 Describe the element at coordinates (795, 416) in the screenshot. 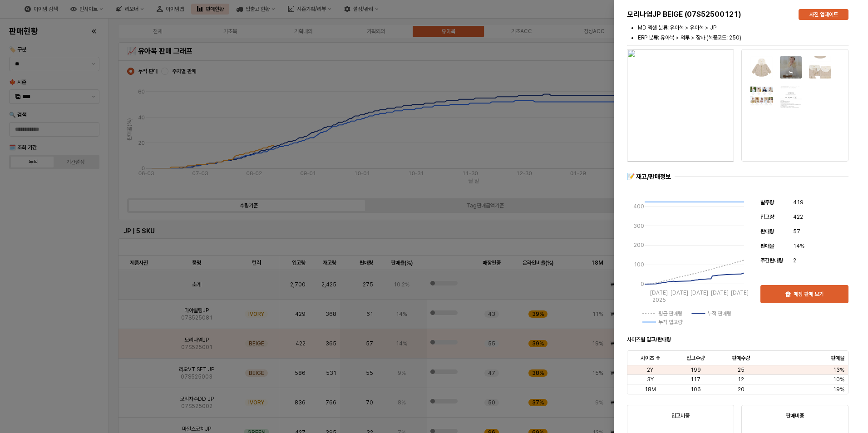

I see `strong: 판매비중` at that location.